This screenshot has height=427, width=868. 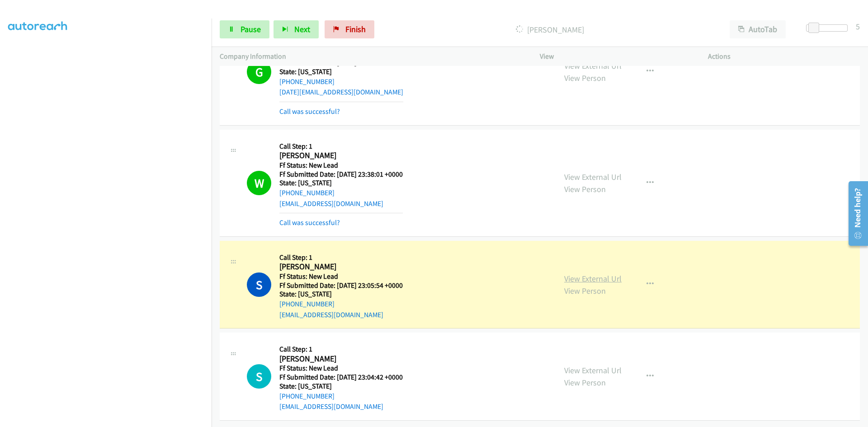 What do you see at coordinates (857, 26) in the screenshot?
I see `div: 5` at bounding box center [857, 26].